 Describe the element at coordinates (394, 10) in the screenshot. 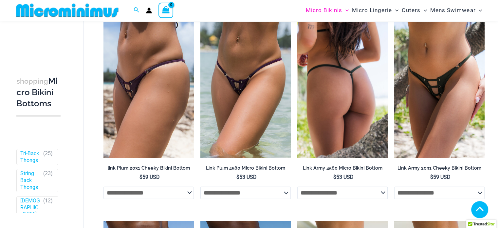

I see `nav: Site Navigation` at that location.